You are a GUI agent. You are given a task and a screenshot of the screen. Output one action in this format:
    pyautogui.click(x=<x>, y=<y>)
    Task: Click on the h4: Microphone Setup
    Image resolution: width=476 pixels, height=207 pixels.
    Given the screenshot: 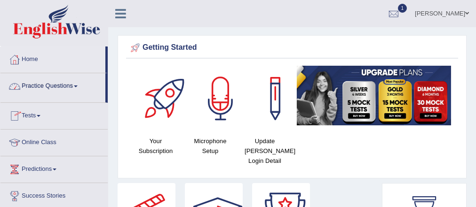 What is the action you would take?
    pyautogui.click(x=210, y=146)
    